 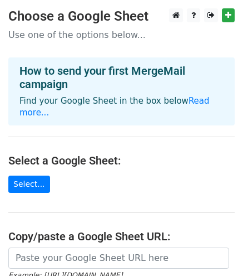 What do you see at coordinates (121, 16) in the screenshot?
I see `h3: Choose a Google Sheet` at bounding box center [121, 16].